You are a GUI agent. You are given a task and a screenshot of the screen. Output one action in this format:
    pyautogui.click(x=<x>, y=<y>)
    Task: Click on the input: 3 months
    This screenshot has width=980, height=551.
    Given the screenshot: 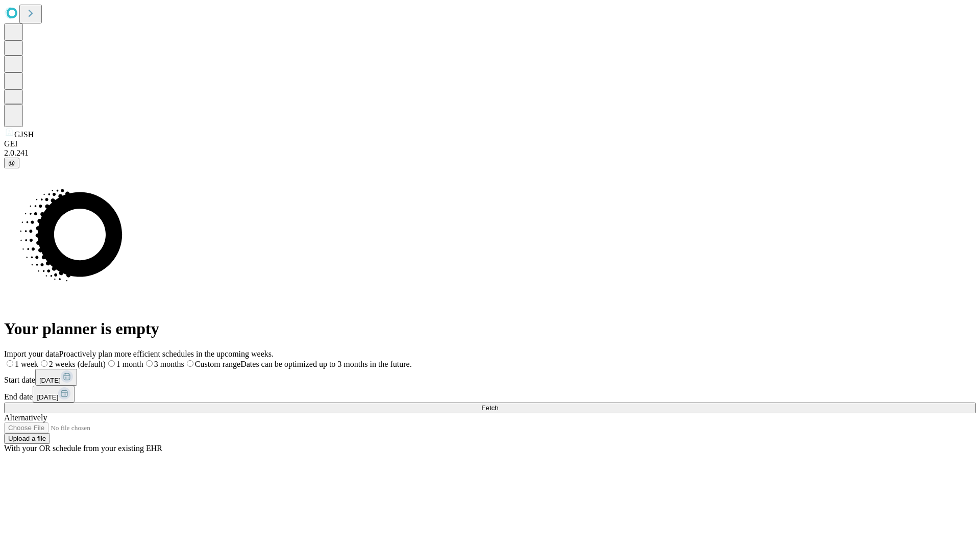 What is the action you would take?
    pyautogui.click(x=149, y=363)
    